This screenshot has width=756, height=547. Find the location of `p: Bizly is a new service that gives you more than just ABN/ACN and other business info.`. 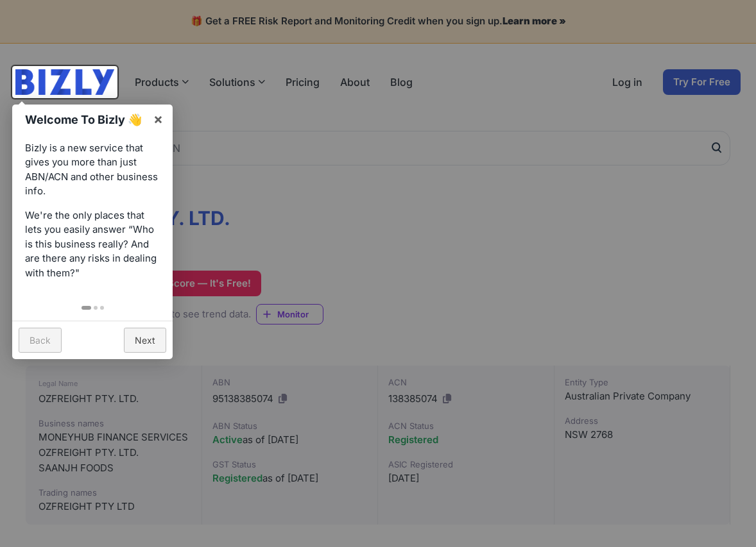

p: Bizly is a new service that gives you more than just ABN/ACN and other business info. is located at coordinates (93, 170).